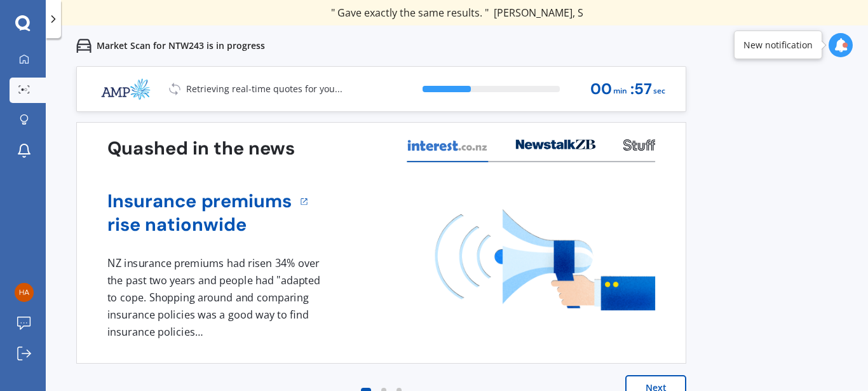 This screenshot has width=868, height=391. I want to click on span: : 57, so click(641, 89).